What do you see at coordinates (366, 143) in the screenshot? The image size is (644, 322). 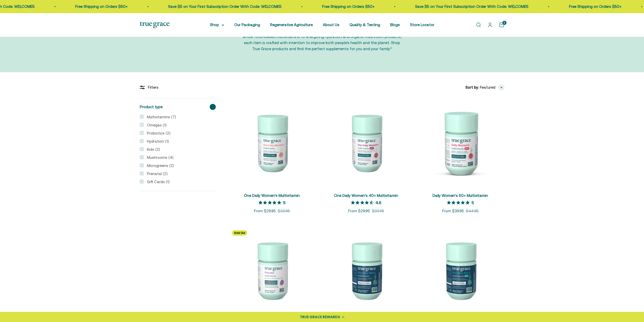 I see `img: Daily Multivitamin for Immune Support, Energy, Daily Balance, and Healthy Bone Support* Vitamin A...` at bounding box center [366, 143].